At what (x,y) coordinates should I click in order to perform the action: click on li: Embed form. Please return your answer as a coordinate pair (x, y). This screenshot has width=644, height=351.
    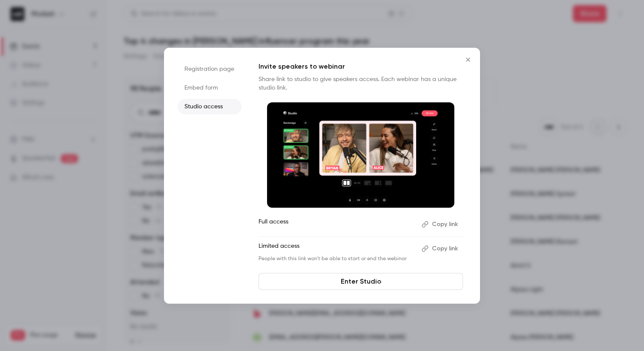
    Looking at the image, I should click on (209, 88).